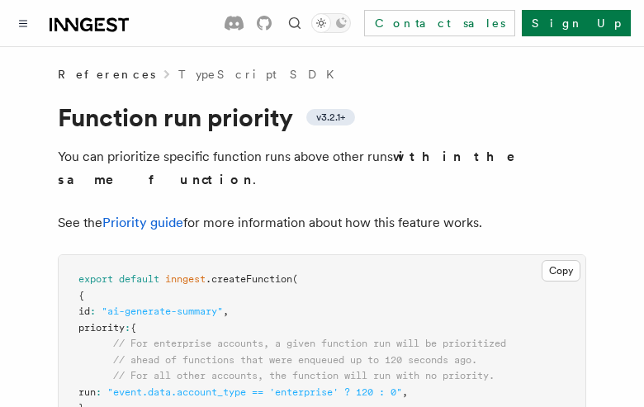  I want to click on span: run, so click(87, 392).